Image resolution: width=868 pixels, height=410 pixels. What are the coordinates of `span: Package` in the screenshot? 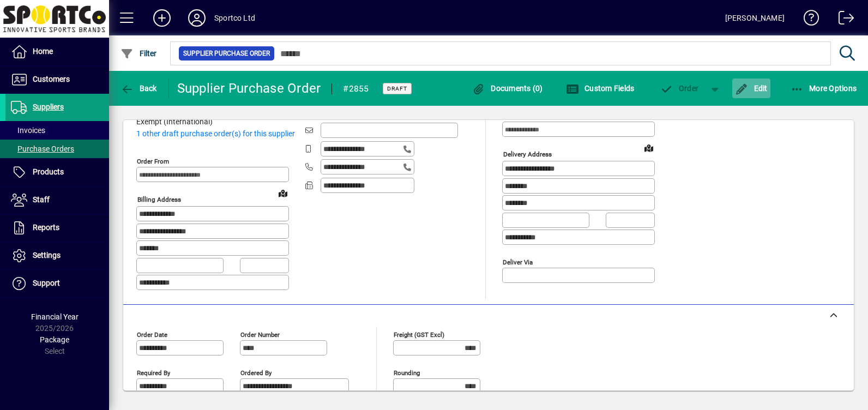 It's located at (54, 340).